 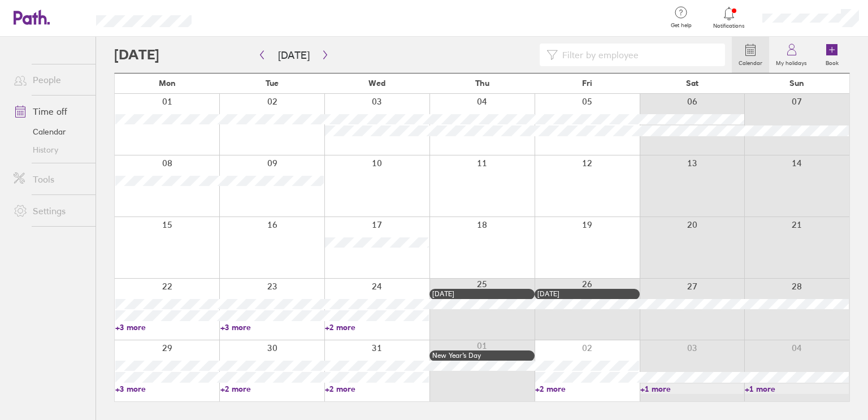 What do you see at coordinates (377, 83) in the screenshot?
I see `span: Wed` at bounding box center [377, 83].